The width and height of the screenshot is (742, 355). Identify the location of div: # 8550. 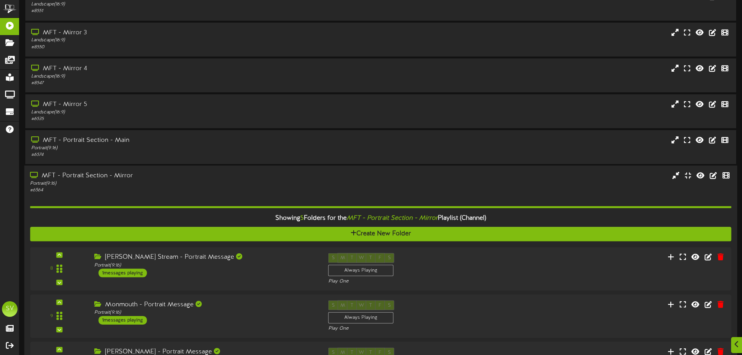
(173, 47).